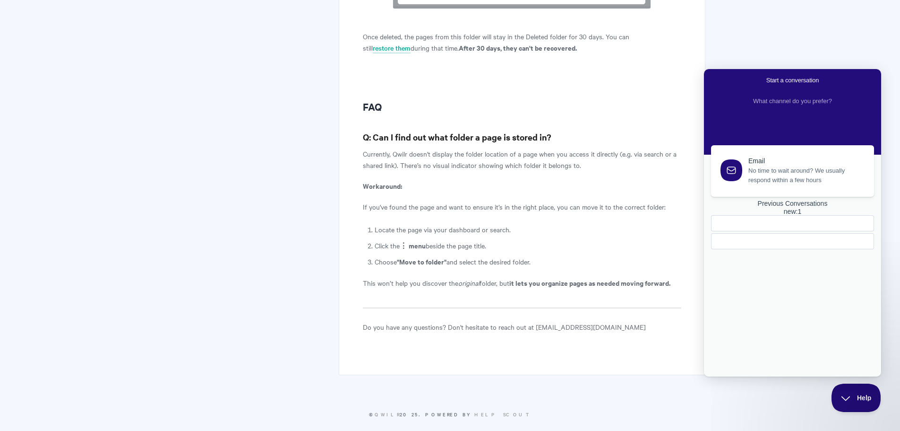  I want to click on p: © 2025., so click(450, 414).